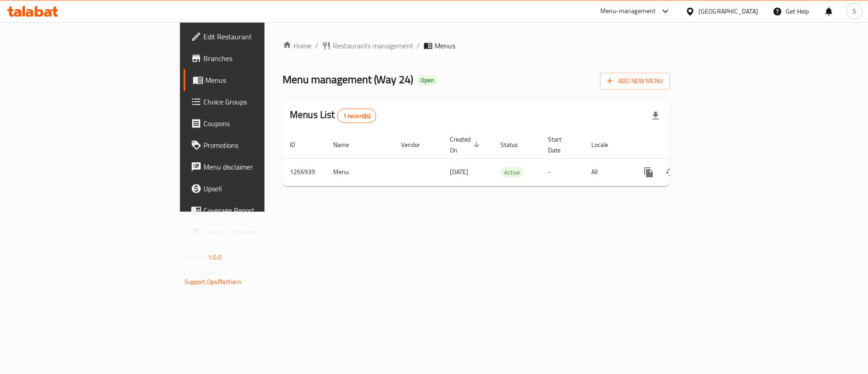  Describe the element at coordinates (649, 172) in the screenshot. I see `button: more` at that location.